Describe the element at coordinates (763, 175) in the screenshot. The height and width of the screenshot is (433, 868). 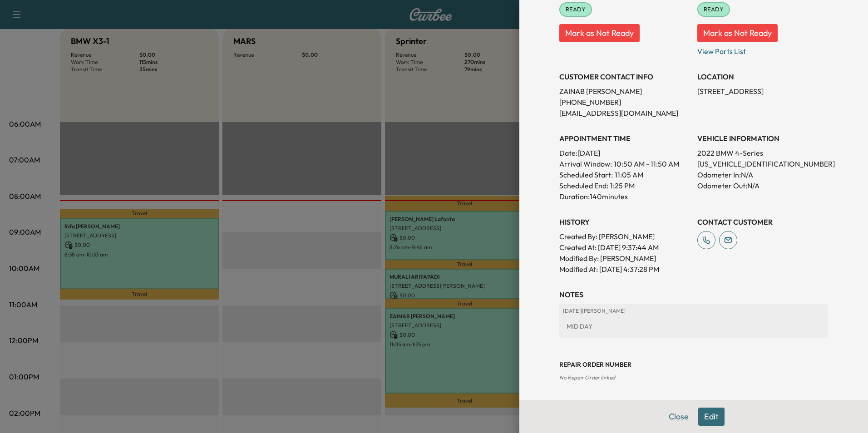
I see `p: Odometer In: N/A` at that location.